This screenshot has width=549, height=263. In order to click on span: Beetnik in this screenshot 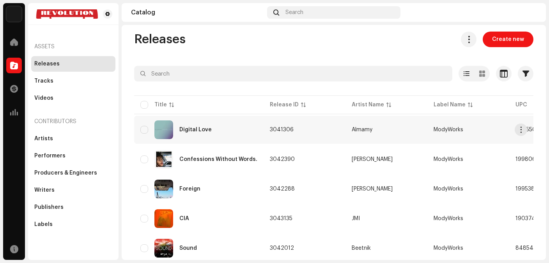, I will do `click(386, 248)`.